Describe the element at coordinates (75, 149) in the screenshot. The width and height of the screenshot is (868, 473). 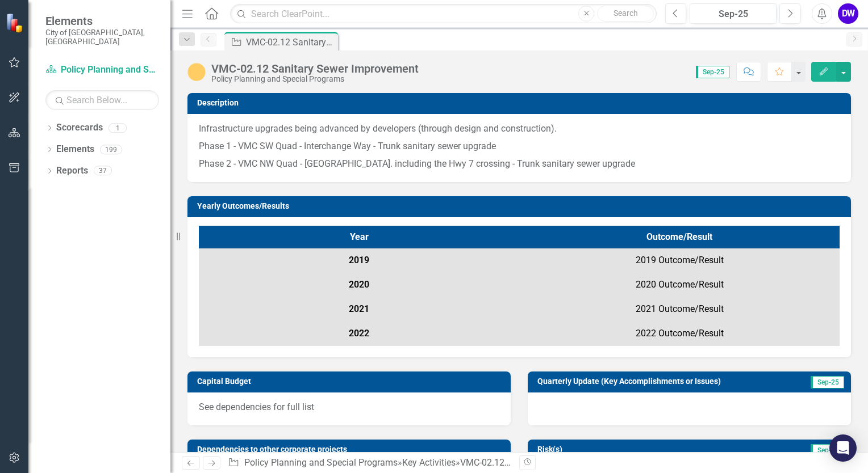
I see `a: Elements` at that location.